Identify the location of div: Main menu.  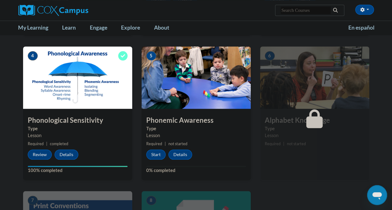
(196, 28).